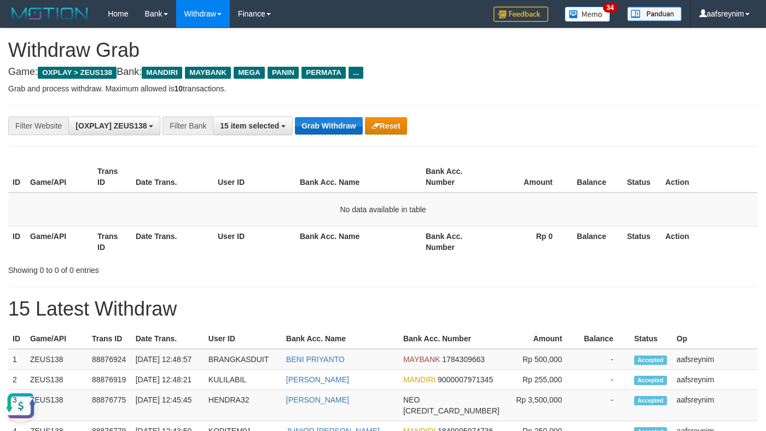 The image size is (766, 431). What do you see at coordinates (250, 126) in the screenshot?
I see `span: 15 item selected` at bounding box center [250, 126].